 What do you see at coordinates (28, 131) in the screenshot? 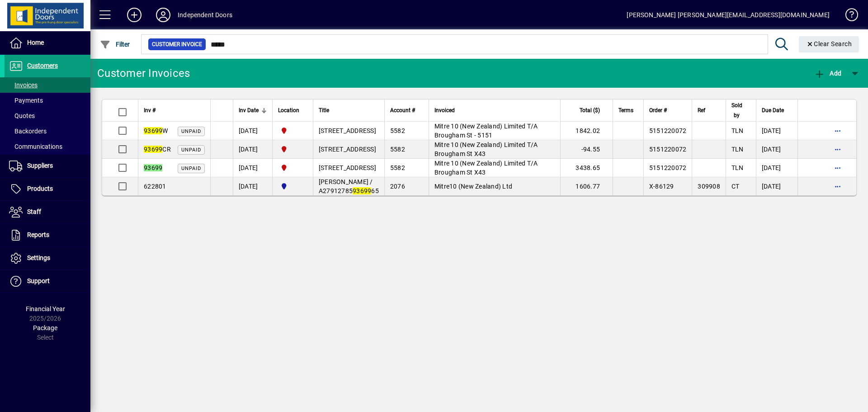
I see `span: Backorders` at bounding box center [28, 131].